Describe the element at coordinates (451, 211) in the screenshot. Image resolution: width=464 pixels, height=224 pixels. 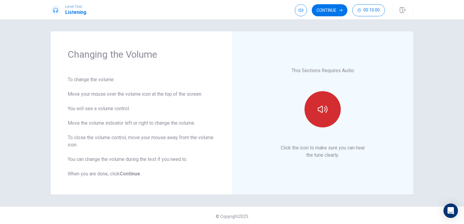
I see `div: Open Intercom Messenger` at that location.